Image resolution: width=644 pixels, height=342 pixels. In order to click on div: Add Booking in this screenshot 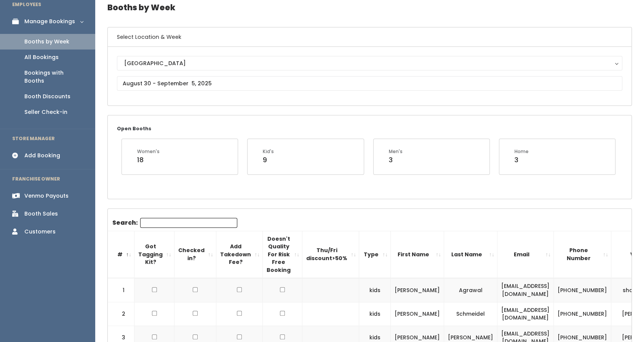, I will do `click(42, 156)`.